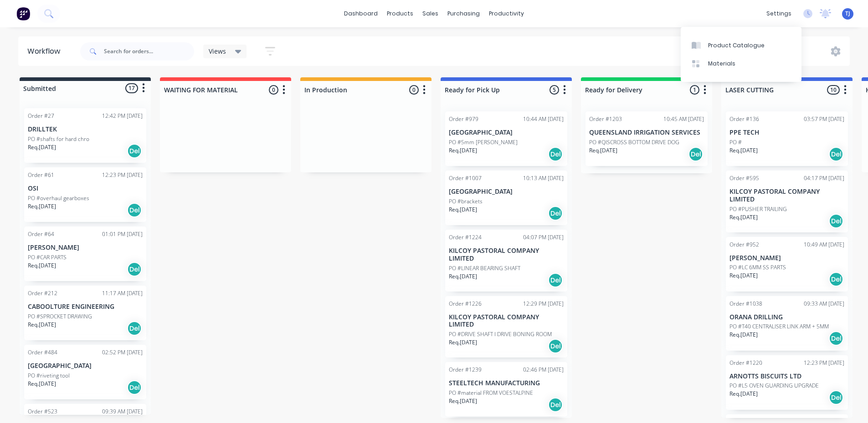 Image resolution: width=868 pixels, height=423 pixels. Describe the element at coordinates (465, 371) in the screenshot. I see `div: Order #1239` at that location.